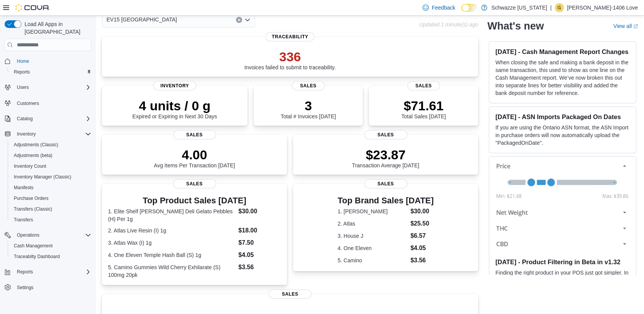 This screenshot has width=644, height=314. Describe the element at coordinates (175, 108) in the screenshot. I see `div: Expired or Expiring in Next 30 Days` at that location.